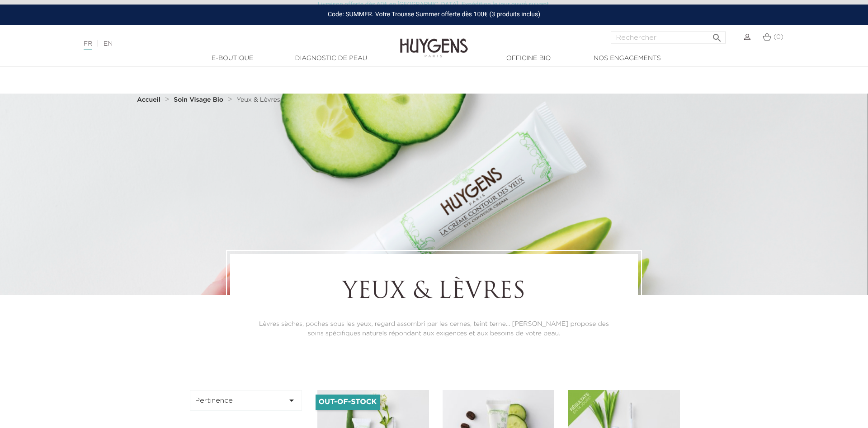 The image size is (868, 428). Describe the element at coordinates (246, 401) in the screenshot. I see `button: Pertinence` at that location.